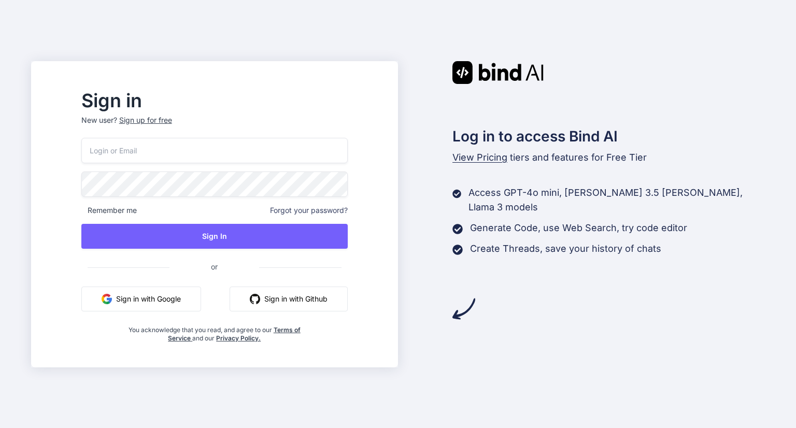 The width and height of the screenshot is (796, 428). I want to click on p: tiers and features for Free Tier, so click(609, 158).